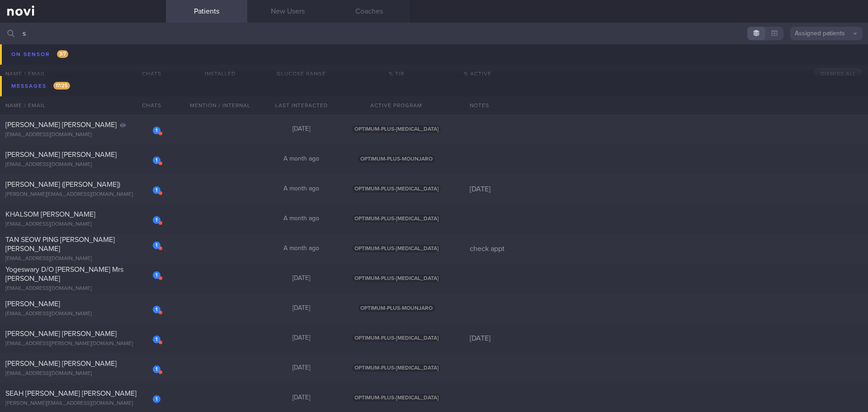 This screenshot has width=868, height=412. I want to click on div: Messages, so click(41, 86).